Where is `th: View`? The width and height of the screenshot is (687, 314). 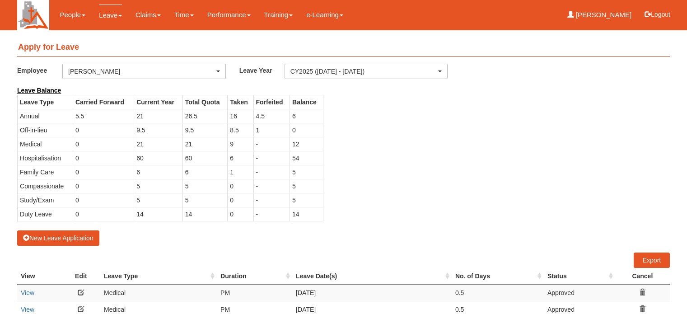
th: View is located at coordinates (39, 276).